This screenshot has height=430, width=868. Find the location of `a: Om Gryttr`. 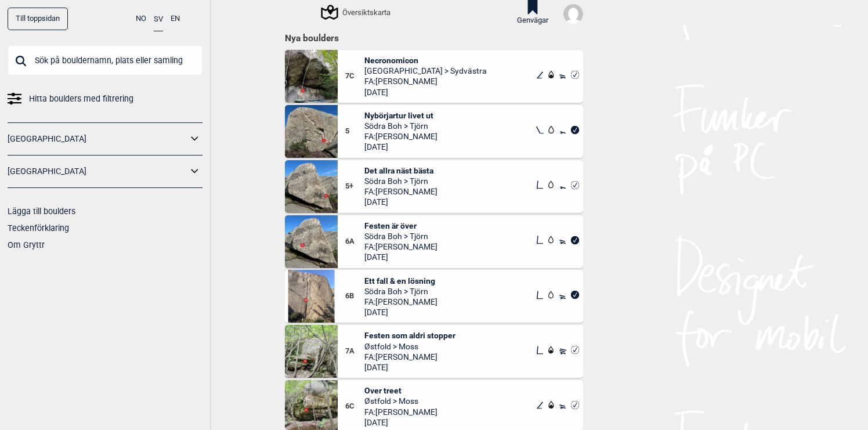

a: Om Gryttr is located at coordinates (26, 244).